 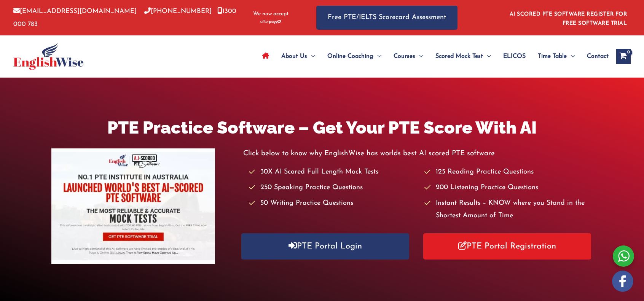 What do you see at coordinates (514, 56) in the screenshot?
I see `span: ELICOS` at bounding box center [514, 56].